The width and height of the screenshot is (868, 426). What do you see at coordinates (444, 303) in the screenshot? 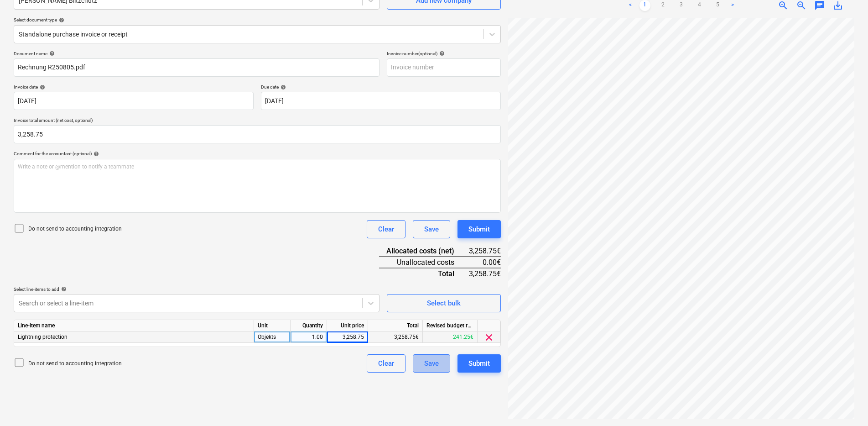
I see `button: Select bulk` at bounding box center [444, 303].